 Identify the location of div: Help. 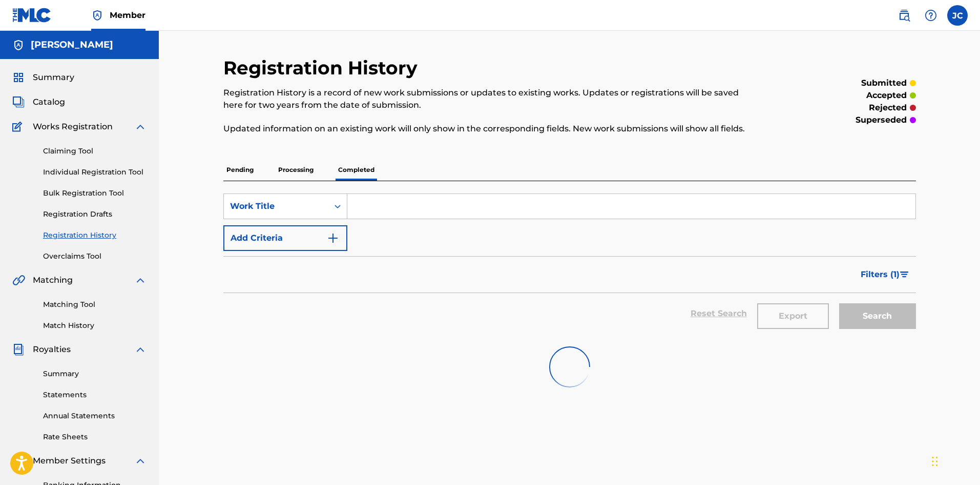
(931, 15).